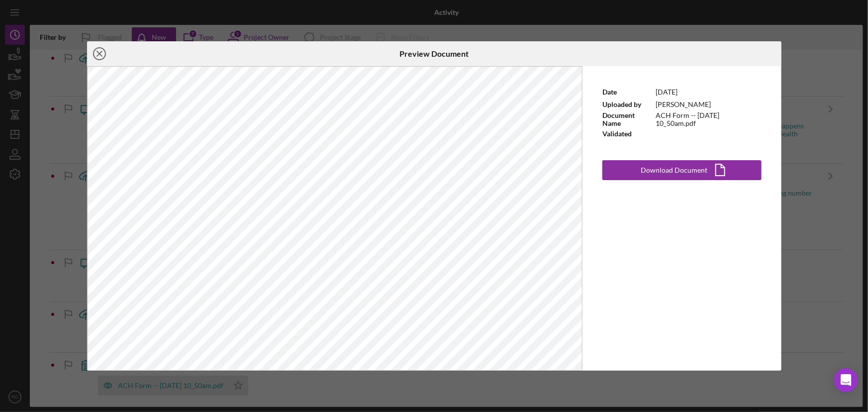  Describe the element at coordinates (617, 133) in the screenshot. I see `b: Validated` at that location.